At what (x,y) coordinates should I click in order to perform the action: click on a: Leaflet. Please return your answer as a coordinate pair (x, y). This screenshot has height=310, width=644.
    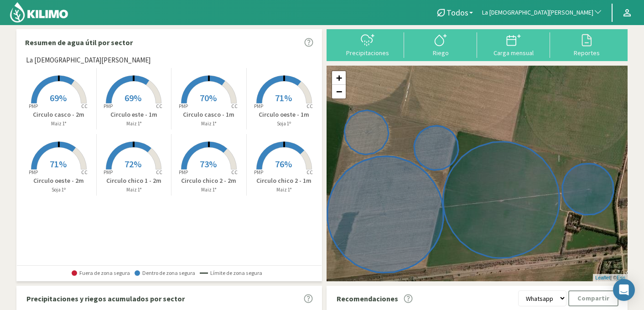
    Looking at the image, I should click on (603, 278).